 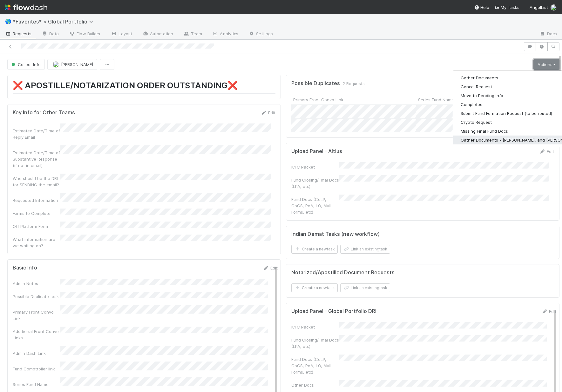 What do you see at coordinates (25, 268) in the screenshot?
I see `h5: Basic Info` at bounding box center [25, 268].